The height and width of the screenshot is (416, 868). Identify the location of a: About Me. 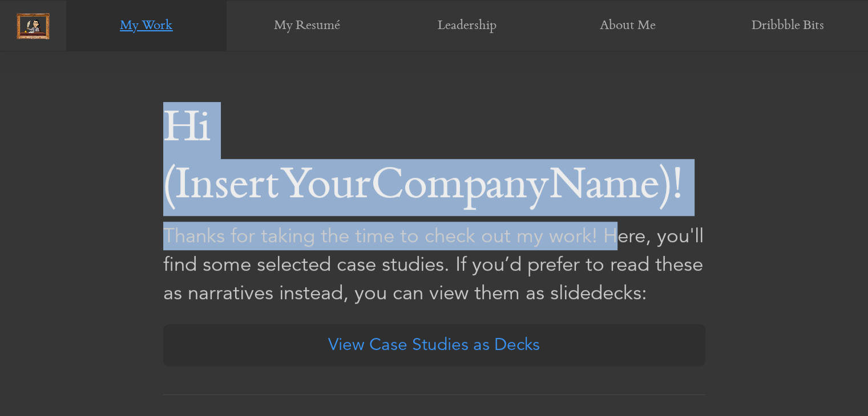
(627, 26).